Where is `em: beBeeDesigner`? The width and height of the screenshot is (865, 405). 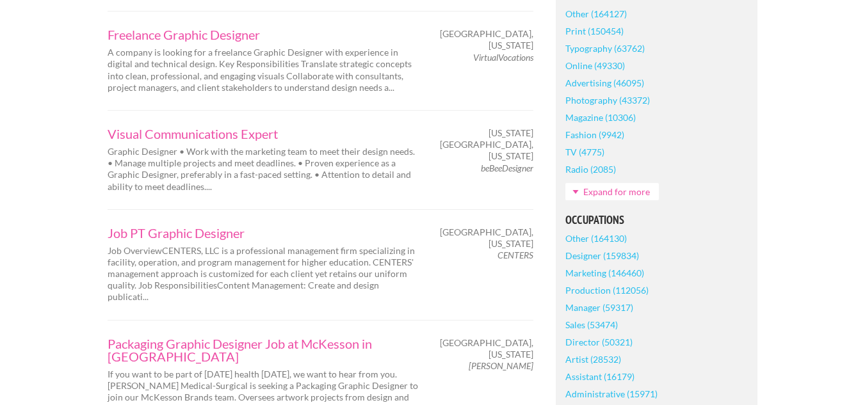
em: beBeeDesigner is located at coordinates (507, 168).